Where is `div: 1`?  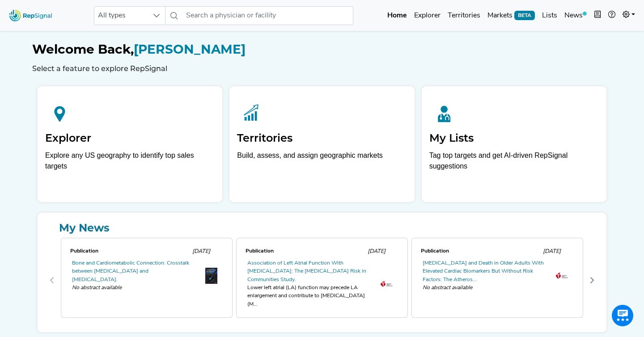 div: 1 is located at coordinates (322, 280).